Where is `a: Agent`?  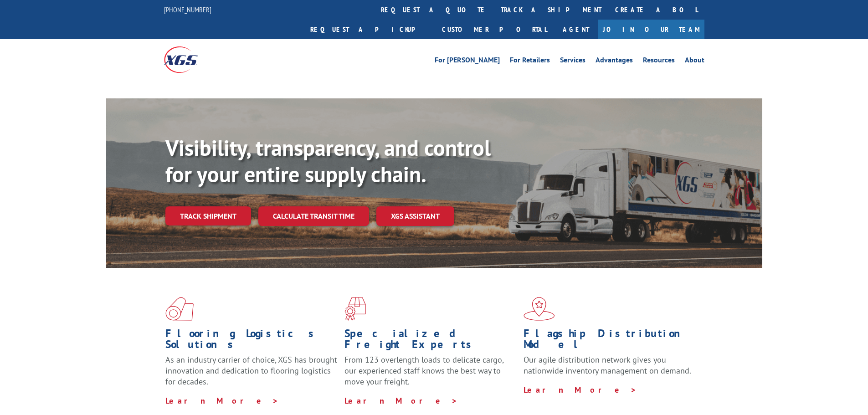
a: Agent is located at coordinates (576, 29).